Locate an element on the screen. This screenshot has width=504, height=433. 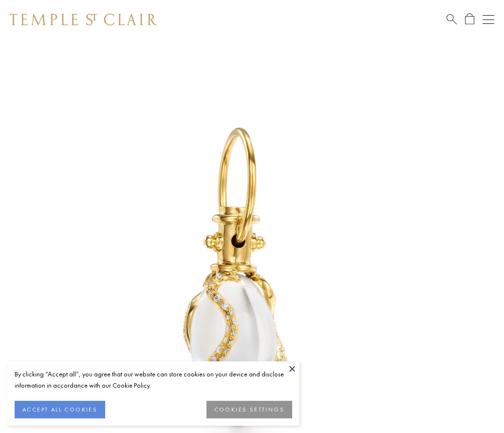
a: Open Shopping Bag is located at coordinates (470, 19).